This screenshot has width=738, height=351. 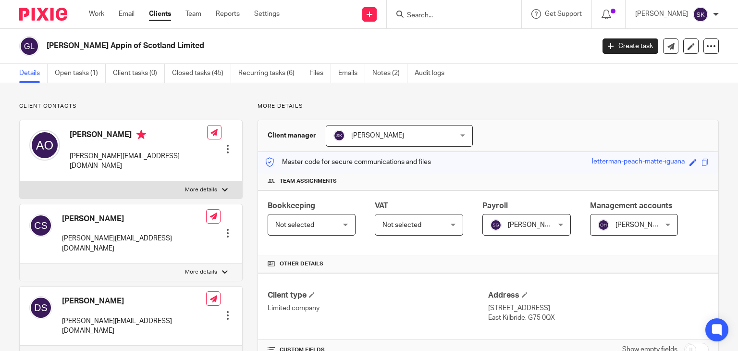 What do you see at coordinates (301, 264) in the screenshot?
I see `span: Other details` at bounding box center [301, 264].